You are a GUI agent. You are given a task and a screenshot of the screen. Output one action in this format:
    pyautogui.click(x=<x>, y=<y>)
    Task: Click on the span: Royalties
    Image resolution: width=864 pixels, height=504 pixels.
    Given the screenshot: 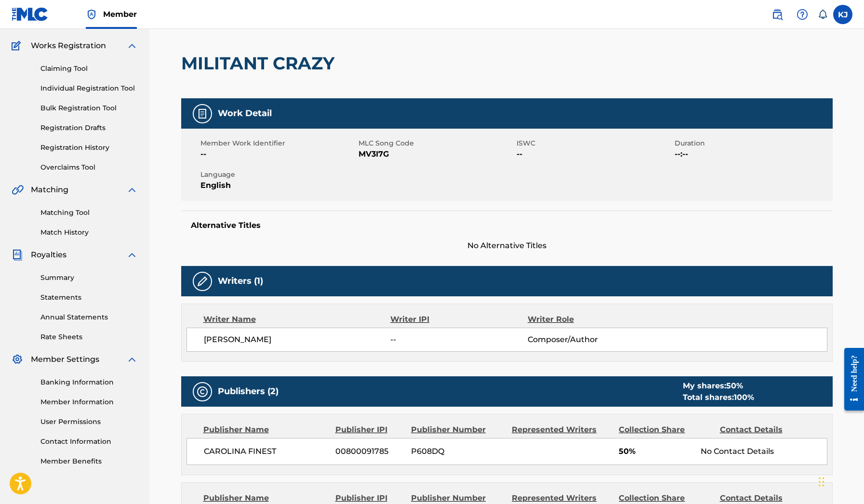 What is the action you would take?
    pyautogui.click(x=49, y=255)
    